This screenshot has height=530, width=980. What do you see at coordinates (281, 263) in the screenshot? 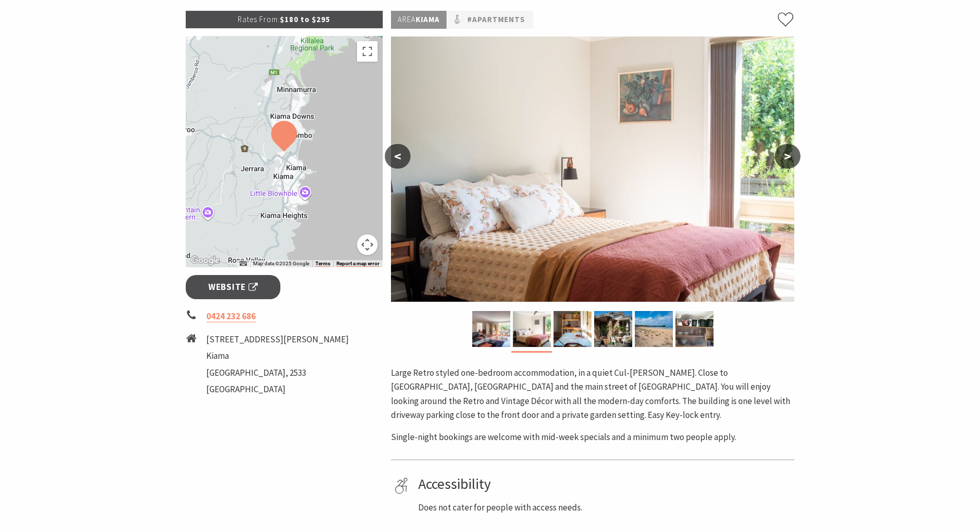
I see `span: Map data ©2025 Google` at bounding box center [281, 263].